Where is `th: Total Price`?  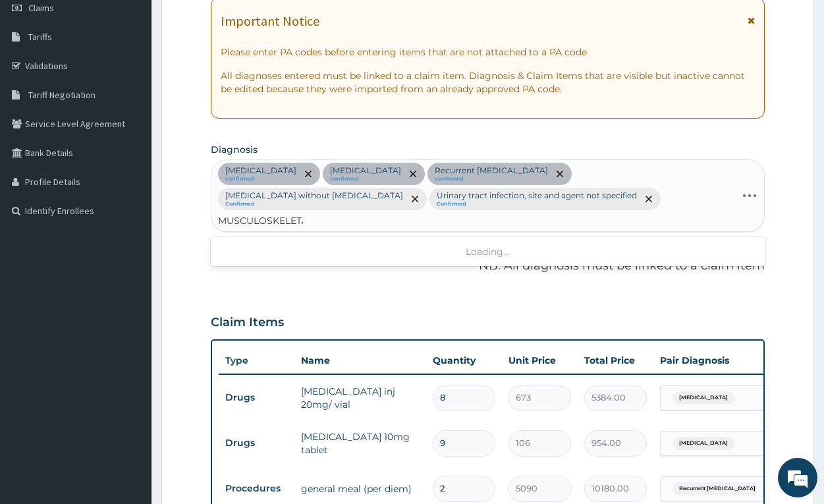 th: Total Price is located at coordinates (615, 360).